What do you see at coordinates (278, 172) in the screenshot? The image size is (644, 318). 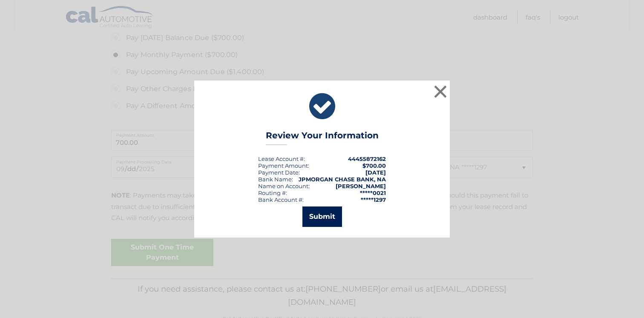 I see `span: Payment Date` at bounding box center [278, 172].